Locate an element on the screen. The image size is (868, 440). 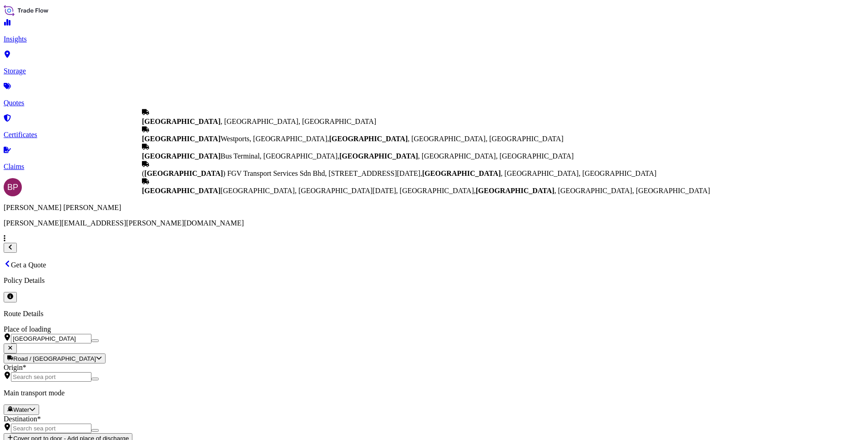
p: Quotes is located at coordinates (434, 103).